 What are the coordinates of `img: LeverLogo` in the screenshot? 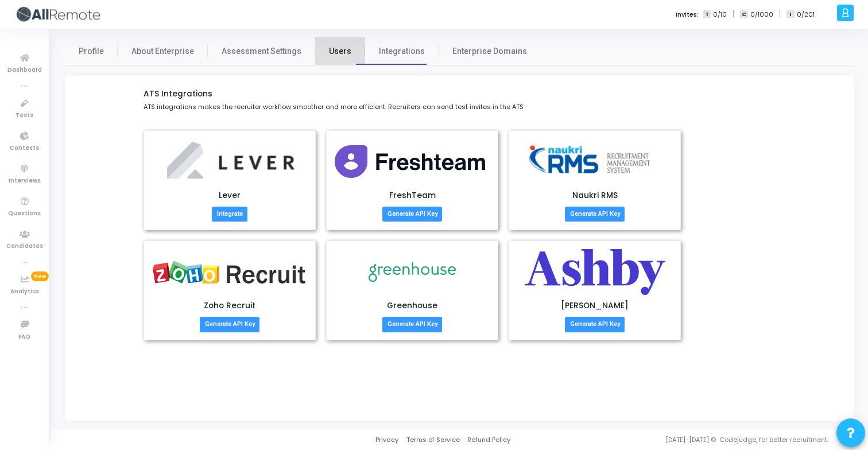 It's located at (230, 162).